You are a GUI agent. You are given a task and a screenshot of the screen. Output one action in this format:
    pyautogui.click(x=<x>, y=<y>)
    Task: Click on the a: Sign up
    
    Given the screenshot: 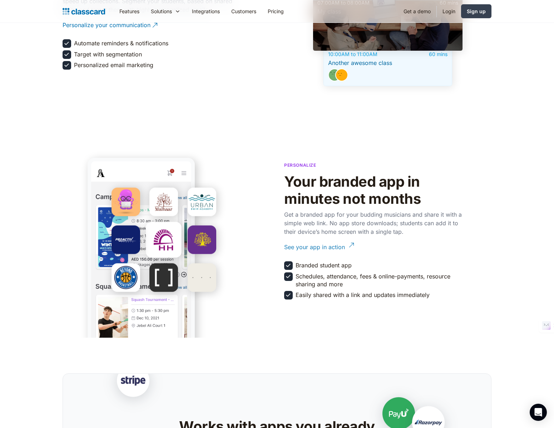 What is the action you would take?
    pyautogui.click(x=476, y=11)
    